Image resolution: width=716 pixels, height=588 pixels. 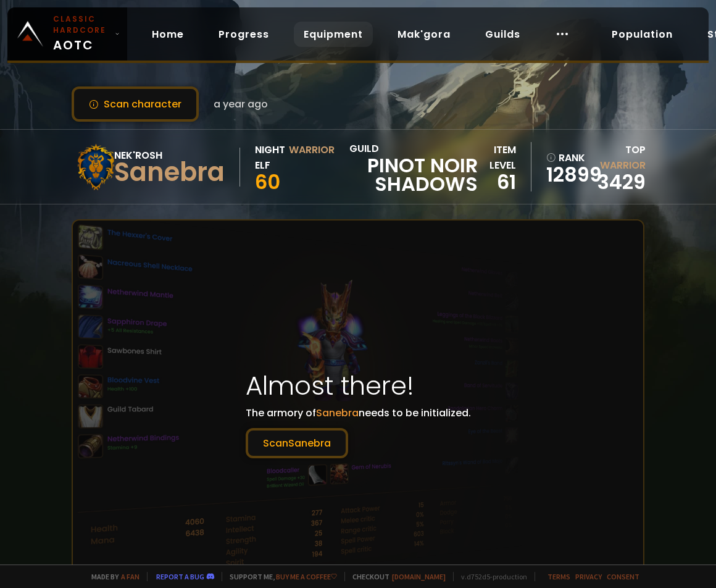 I want to click on p: The armory of needs to be initialized., so click(x=358, y=432).